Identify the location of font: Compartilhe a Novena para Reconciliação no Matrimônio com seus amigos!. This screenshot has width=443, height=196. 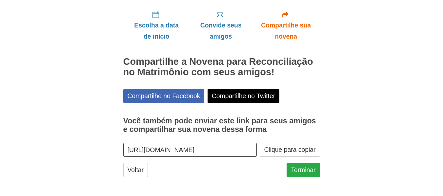
(218, 67).